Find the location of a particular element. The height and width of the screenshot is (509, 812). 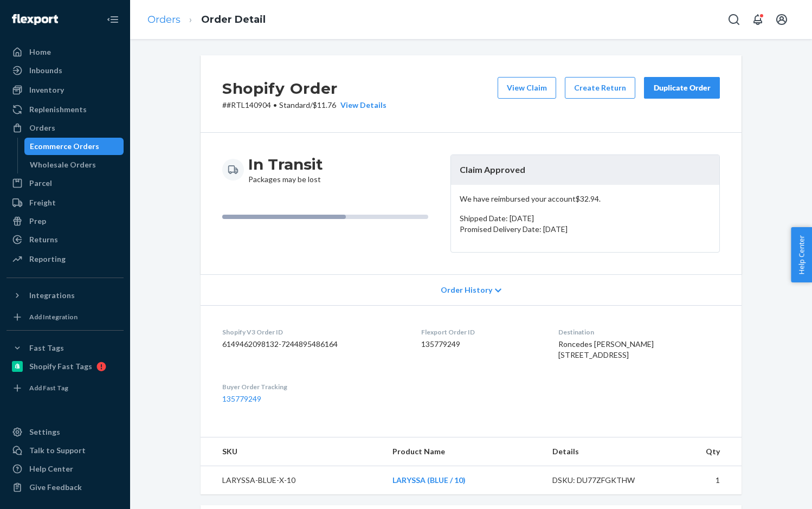

th: Details is located at coordinates (603, 451).